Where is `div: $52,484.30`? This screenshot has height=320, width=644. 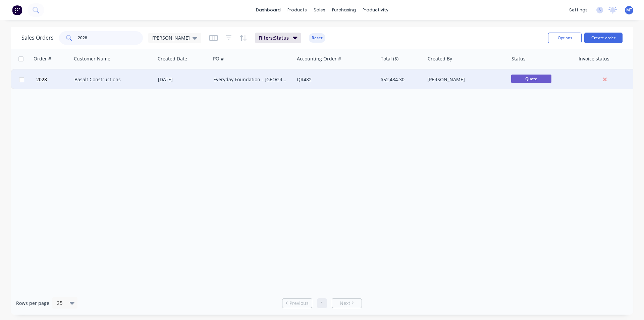 div: $52,484.30 is located at coordinates (400, 80).